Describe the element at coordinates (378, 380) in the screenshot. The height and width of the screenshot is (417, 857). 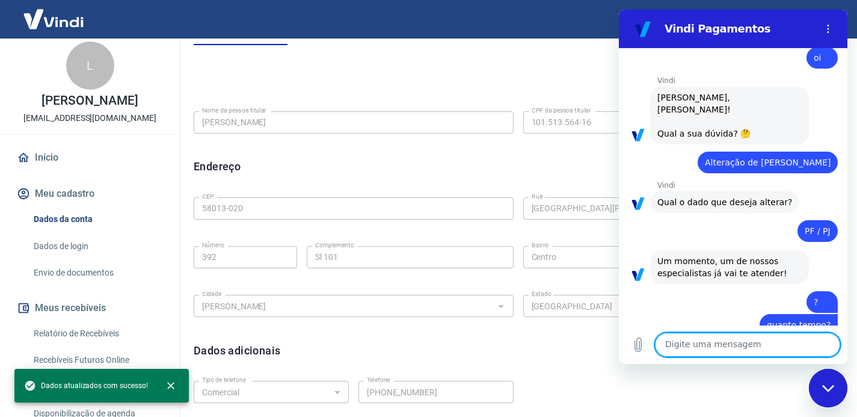
I see `label: Telefone` at that location.